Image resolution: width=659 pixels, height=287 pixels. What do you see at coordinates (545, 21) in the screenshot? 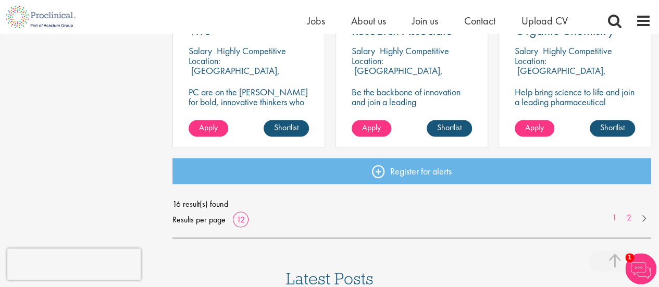
I see `span: Upload CV` at bounding box center [545, 21].